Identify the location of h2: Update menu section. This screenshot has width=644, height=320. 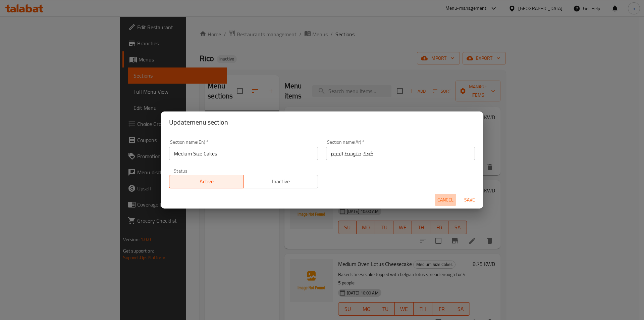
(322, 122).